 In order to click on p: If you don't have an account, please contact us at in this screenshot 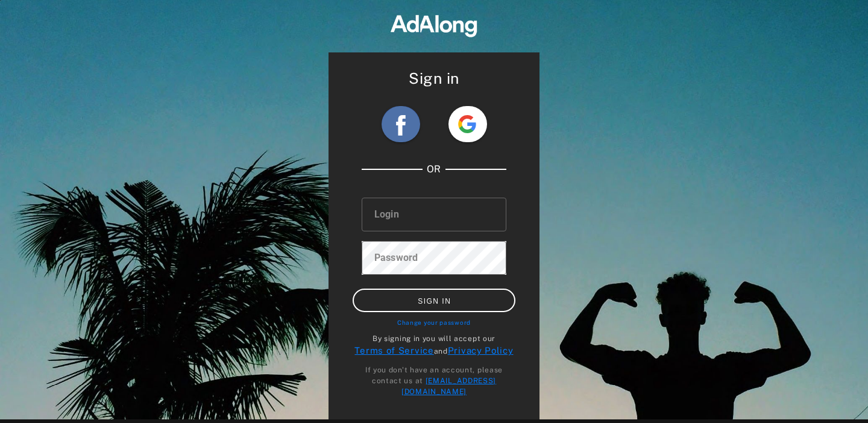, I will do `click(434, 381)`.